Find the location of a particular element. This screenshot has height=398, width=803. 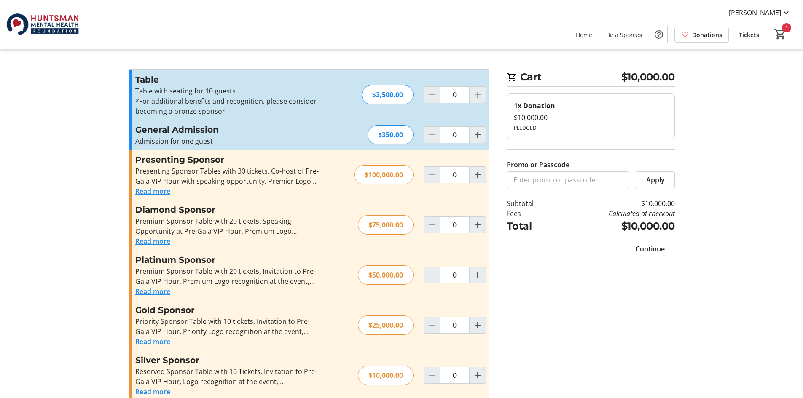

button: Help is located at coordinates (659, 35).